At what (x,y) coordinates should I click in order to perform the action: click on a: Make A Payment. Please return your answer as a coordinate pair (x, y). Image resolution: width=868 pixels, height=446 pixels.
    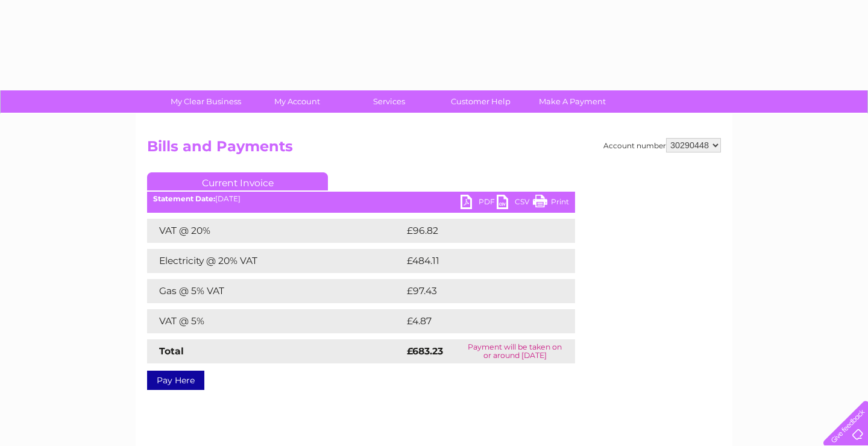
    Looking at the image, I should click on (572, 102).